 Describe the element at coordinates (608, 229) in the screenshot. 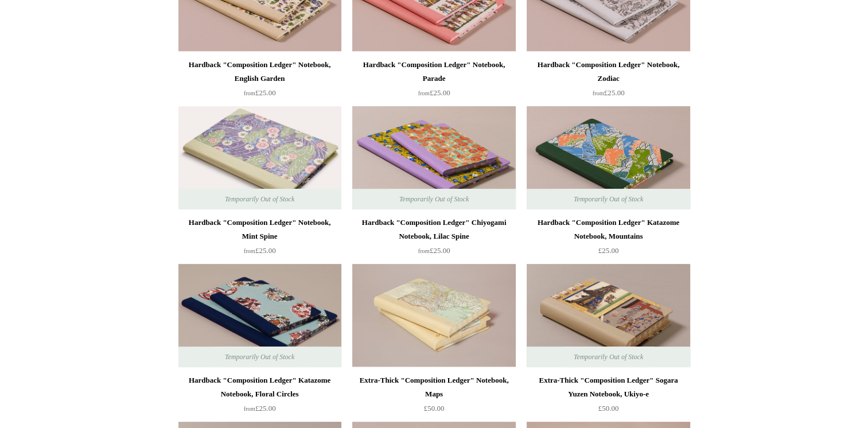

I see `div: Hardback "Composition Ledger" Katazome Notebook, Mountains` at that location.